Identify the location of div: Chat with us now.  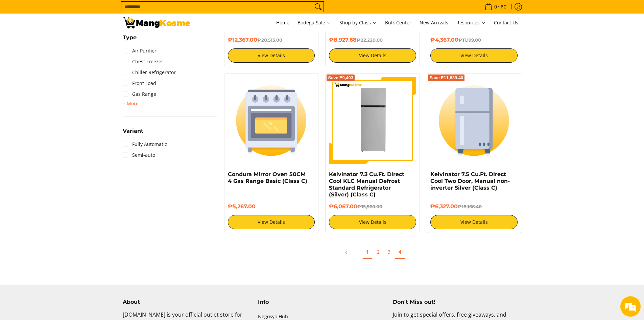
(74, 42).